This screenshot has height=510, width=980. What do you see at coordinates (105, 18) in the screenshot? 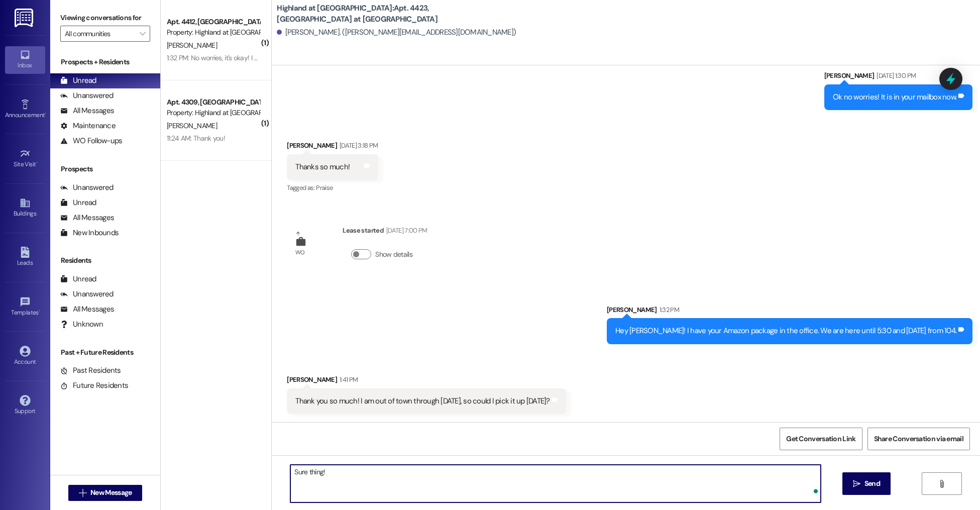
I see `label: Viewing conversations for` at bounding box center [105, 18].